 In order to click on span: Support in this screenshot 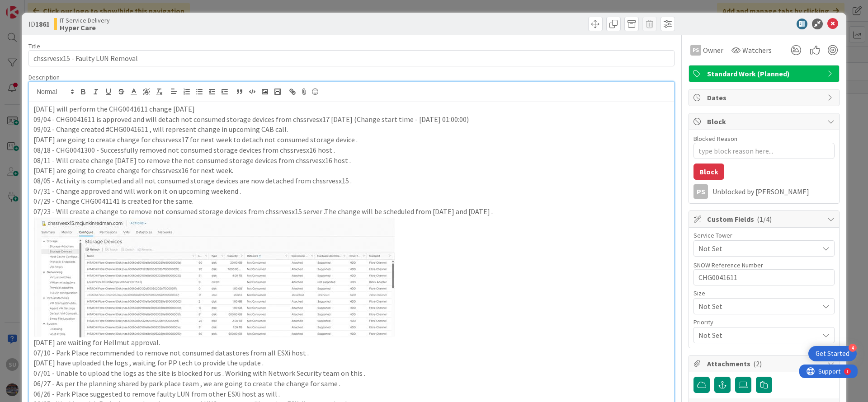, I will do `click(30, 7)`.